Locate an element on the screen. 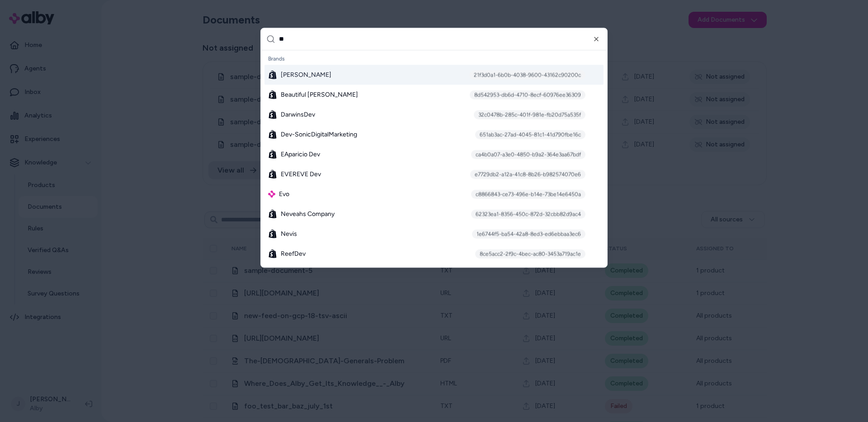 This screenshot has width=868, height=422. span: Neveahs Company is located at coordinates (307, 214).